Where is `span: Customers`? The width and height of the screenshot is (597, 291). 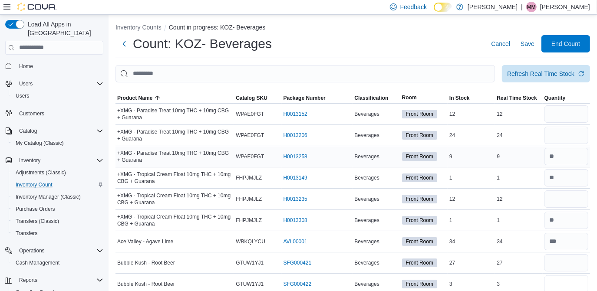 span: Customers is located at coordinates (59, 113).